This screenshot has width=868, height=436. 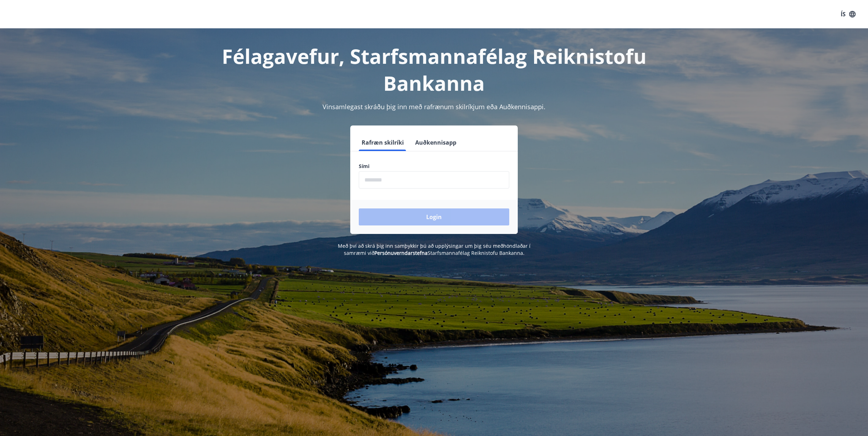 What do you see at coordinates (401, 253) in the screenshot?
I see `a: Persónuverndarstefna` at bounding box center [401, 253].